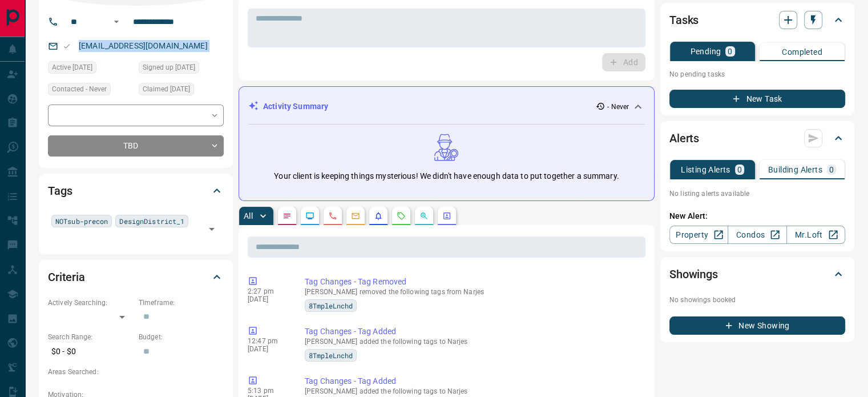 The width and height of the screenshot is (868, 397). I want to click on svg: Calls, so click(333, 216).